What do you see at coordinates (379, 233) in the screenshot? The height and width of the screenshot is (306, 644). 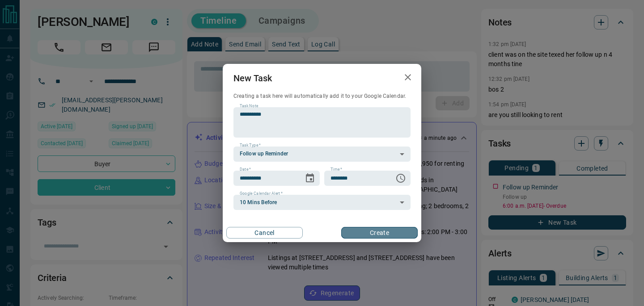 I see `button: Create` at bounding box center [379, 233].